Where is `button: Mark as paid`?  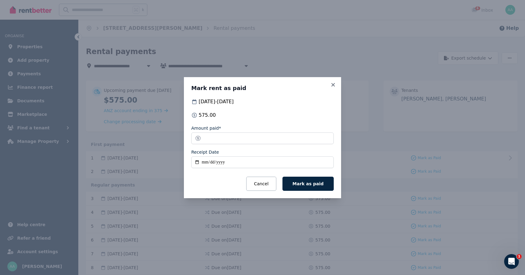
button: Mark as paid is located at coordinates (308, 184).